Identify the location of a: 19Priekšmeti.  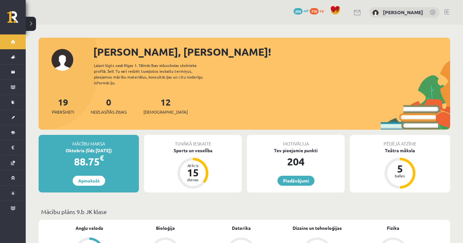
(63, 105).